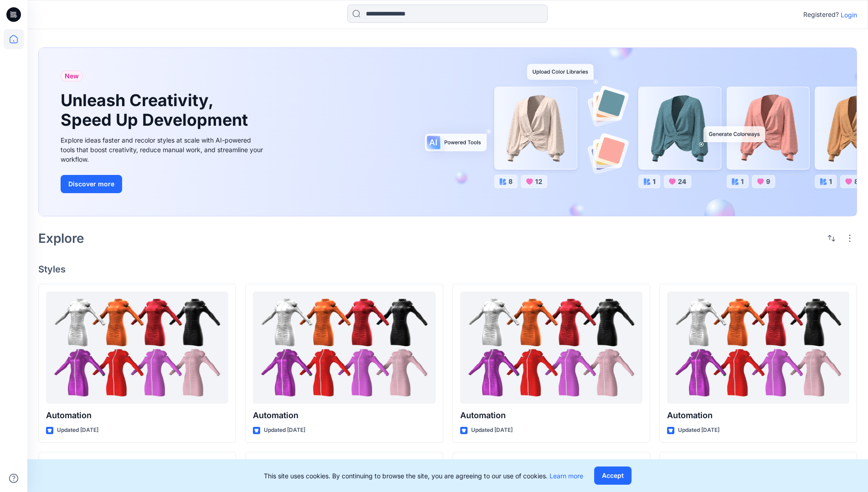  What do you see at coordinates (71, 76) in the screenshot?
I see `span: New` at bounding box center [71, 76].